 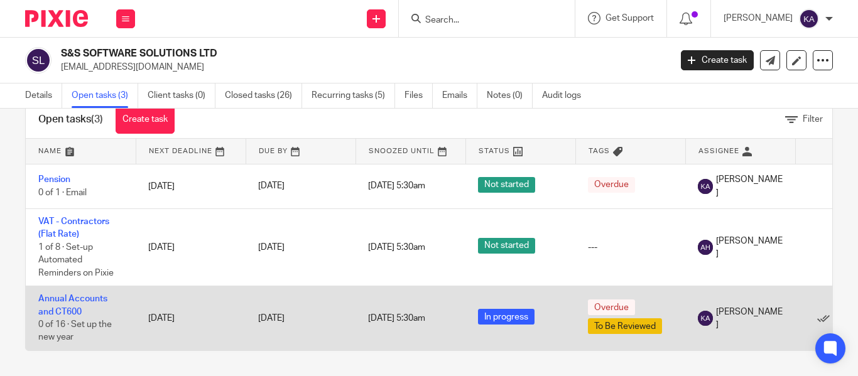 What do you see at coordinates (43, 95) in the screenshot?
I see `a: Details` at bounding box center [43, 95].